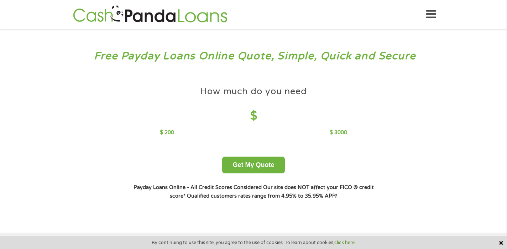 Image resolution: width=507 pixels, height=249 pixels. Describe the element at coordinates (198, 187) in the screenshot. I see `strong: Payday Loans Online - All Credit Scores Considered` at that location.